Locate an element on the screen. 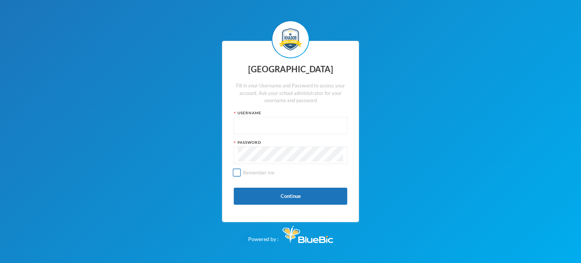  div: Password is located at coordinates (291, 142).